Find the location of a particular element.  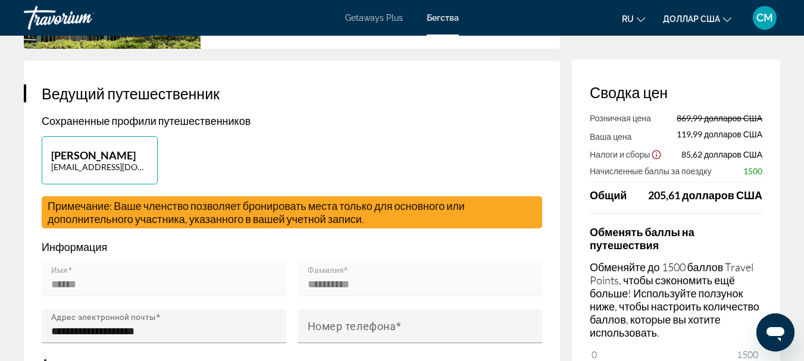

font: Имя is located at coordinates (59, 271).